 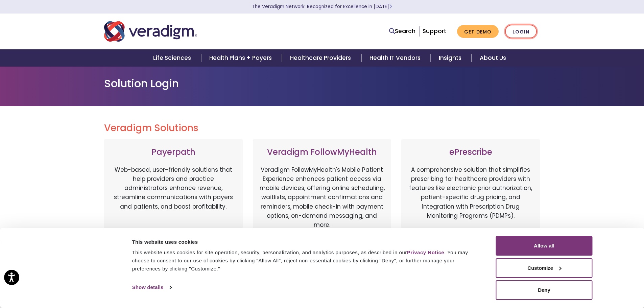 What do you see at coordinates (451, 58) in the screenshot?
I see `a: Insights` at bounding box center [451, 58].